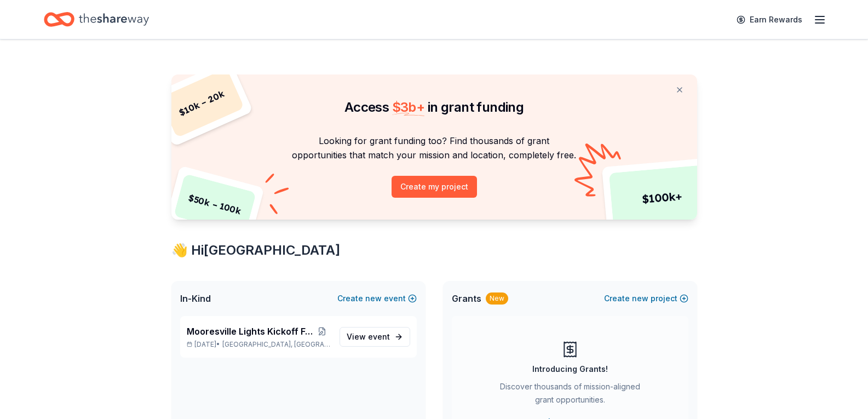 The height and width of the screenshot is (419, 868). What do you see at coordinates (646, 299) in the screenshot?
I see `button: Createnewproject` at bounding box center [646, 299].